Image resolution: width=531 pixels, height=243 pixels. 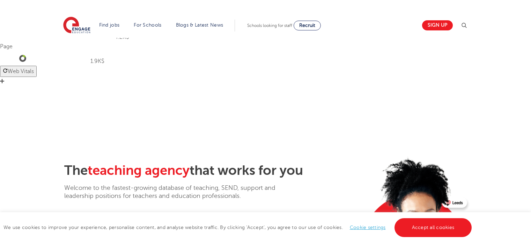 What do you see at coordinates (239, 227) in the screenshot?
I see `span: We use cookies to improve your experience, personalise content, and analyse website traffic. By c...` at bounding box center [239, 227].